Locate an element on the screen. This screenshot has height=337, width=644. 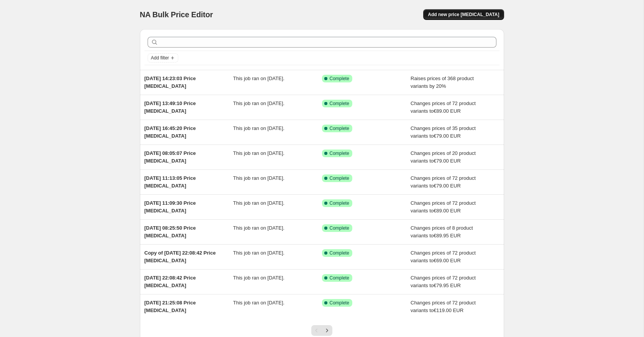
span: €69.00 EUR is located at coordinates (447, 260).